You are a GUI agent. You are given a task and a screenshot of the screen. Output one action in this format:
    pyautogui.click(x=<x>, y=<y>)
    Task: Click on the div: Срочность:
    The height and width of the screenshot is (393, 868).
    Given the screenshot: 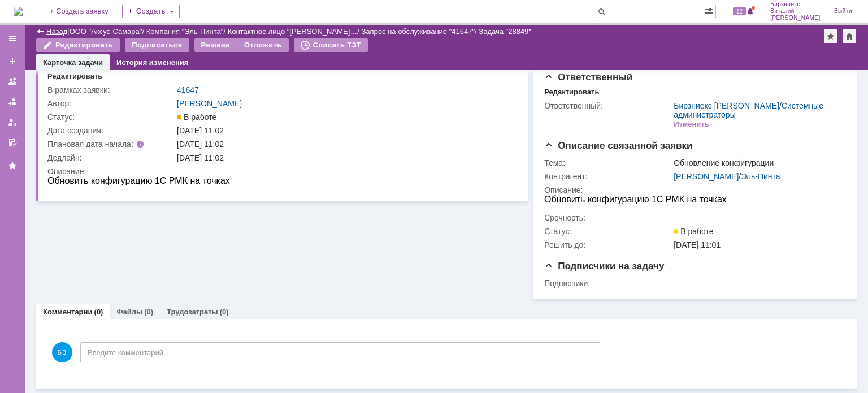 What is the action you would take?
    pyautogui.click(x=608, y=218)
    